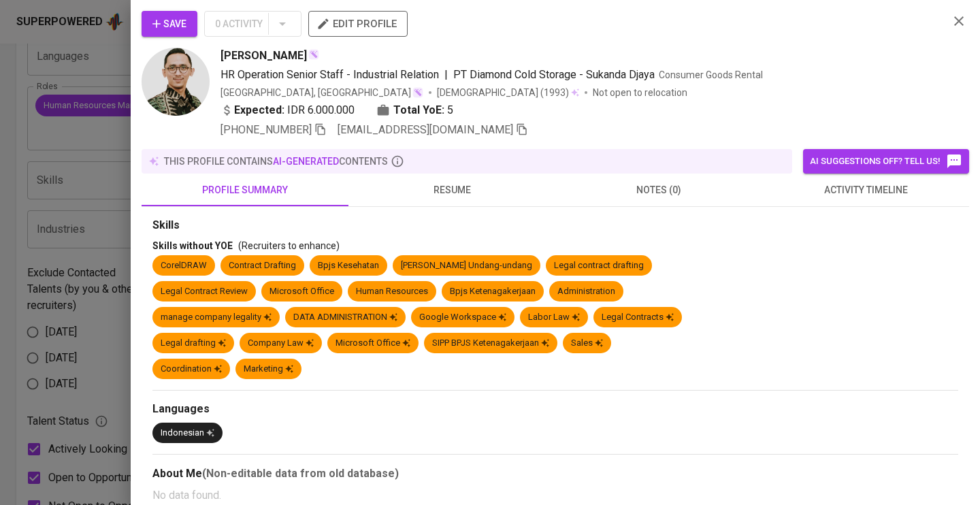 The width and height of the screenshot is (980, 505). Describe the element at coordinates (358, 24) in the screenshot. I see `span: edit profile` at that location.